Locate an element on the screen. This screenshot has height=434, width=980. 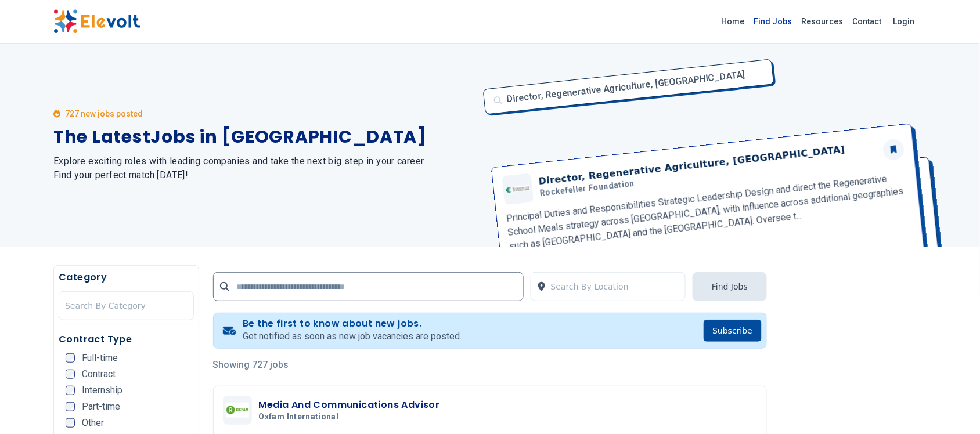
span: Part-time is located at coordinates (101, 407).